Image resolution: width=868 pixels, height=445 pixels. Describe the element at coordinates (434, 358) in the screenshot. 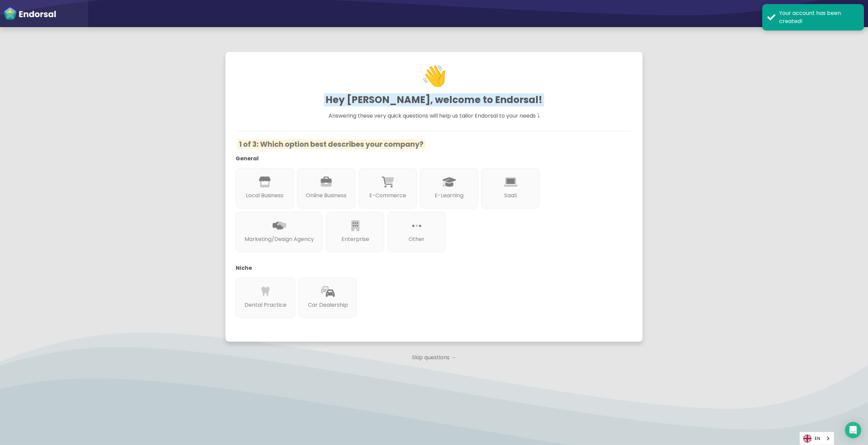

I see `p: Skip questions →` at that location.